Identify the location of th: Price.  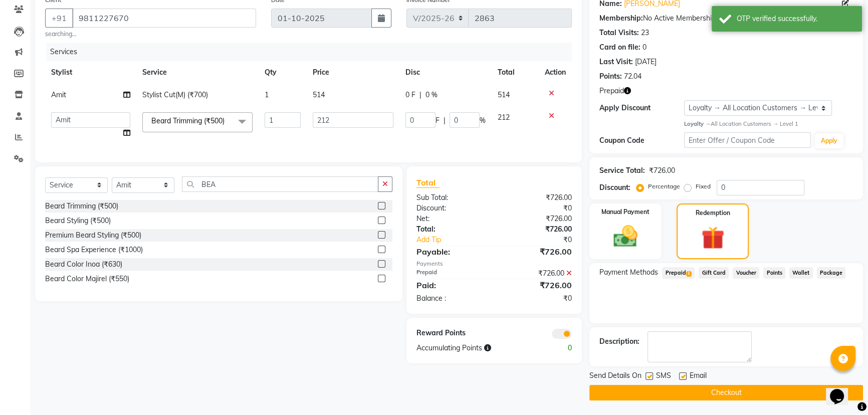
(353, 72).